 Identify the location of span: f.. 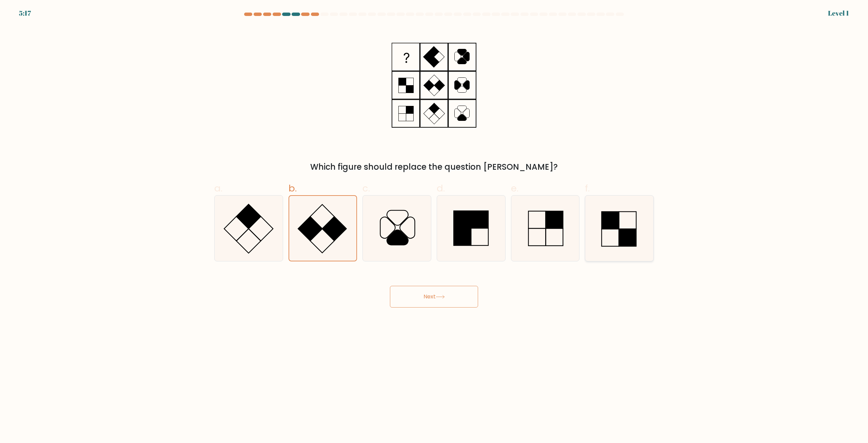
(587, 188).